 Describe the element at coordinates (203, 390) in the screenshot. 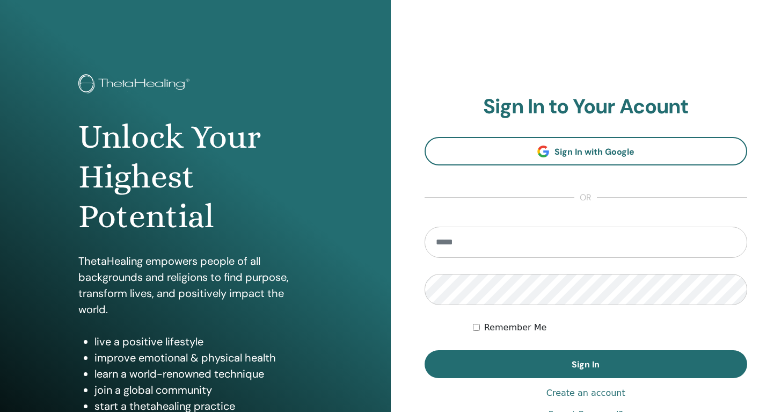

I see `li: join a global community` at that location.